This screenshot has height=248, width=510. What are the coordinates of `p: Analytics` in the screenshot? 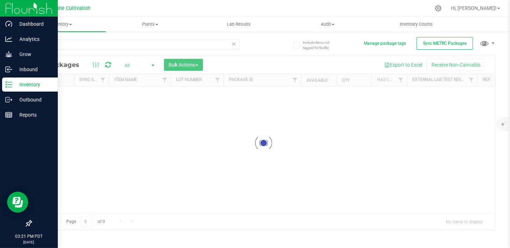 It's located at (34, 39).